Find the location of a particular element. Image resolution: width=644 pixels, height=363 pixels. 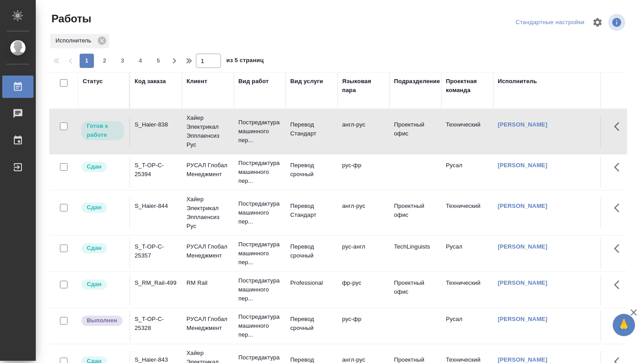

span: Настроить таблицу is located at coordinates (598, 23).